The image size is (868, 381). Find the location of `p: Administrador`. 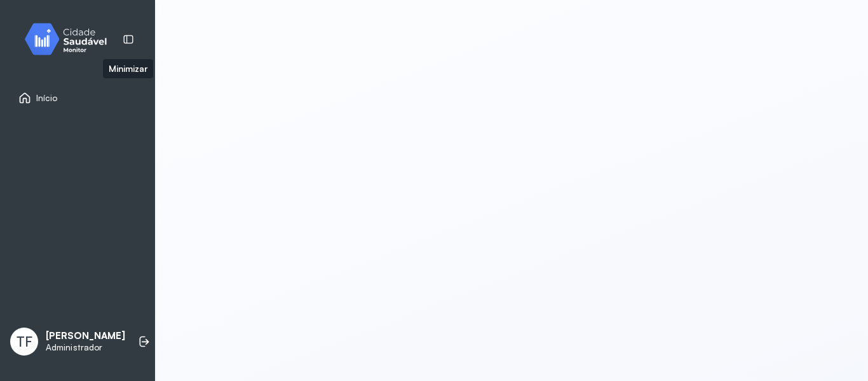

p: Administrador is located at coordinates (85, 347).